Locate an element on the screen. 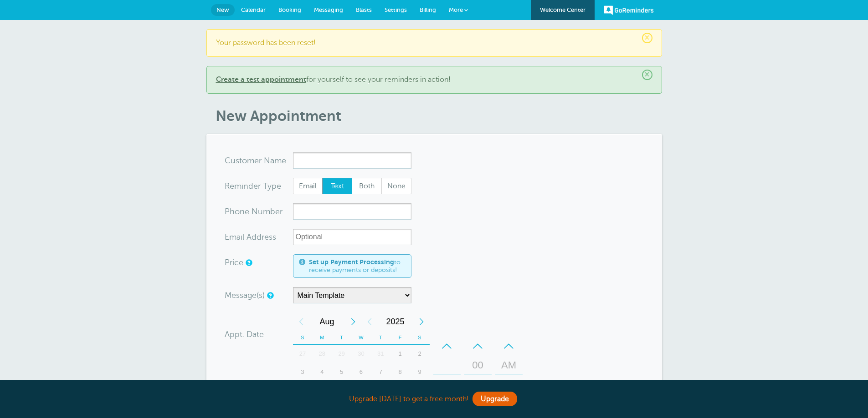 The height and width of the screenshot is (418, 868). a: You can create different reminder message templates under the Settings tab. is located at coordinates (270, 295).